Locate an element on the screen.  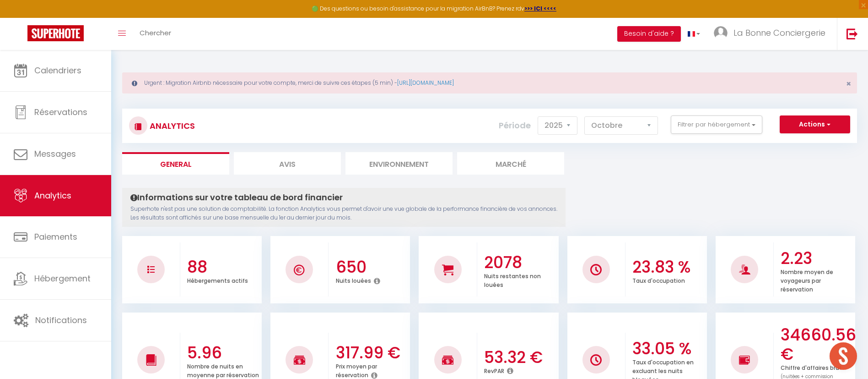
button: Filtrer par hébergement is located at coordinates (717, 125).